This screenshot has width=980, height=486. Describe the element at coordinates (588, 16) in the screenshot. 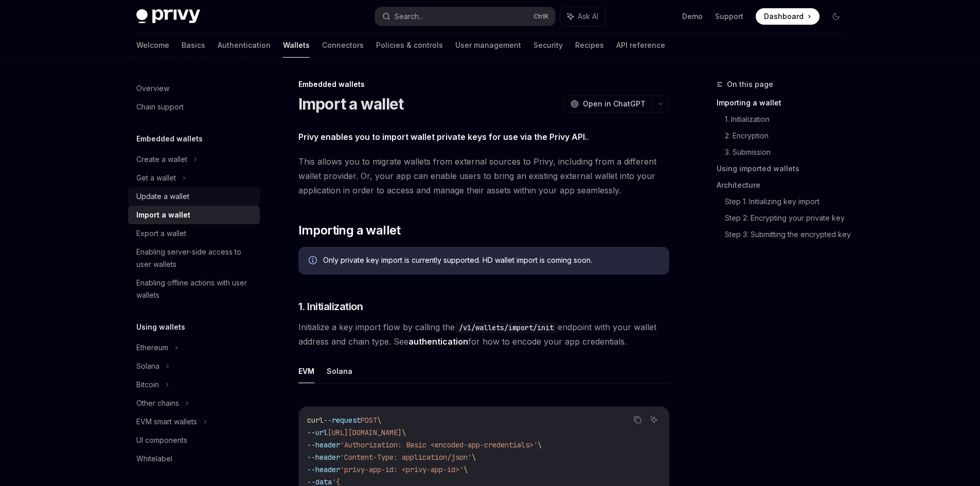

I see `span: Ask AI` at that location.